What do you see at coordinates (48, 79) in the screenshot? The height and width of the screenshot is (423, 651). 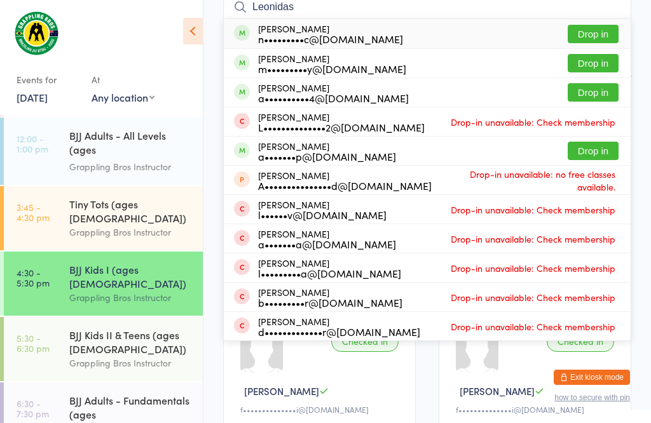 I see `div: Events for` at bounding box center [48, 79].